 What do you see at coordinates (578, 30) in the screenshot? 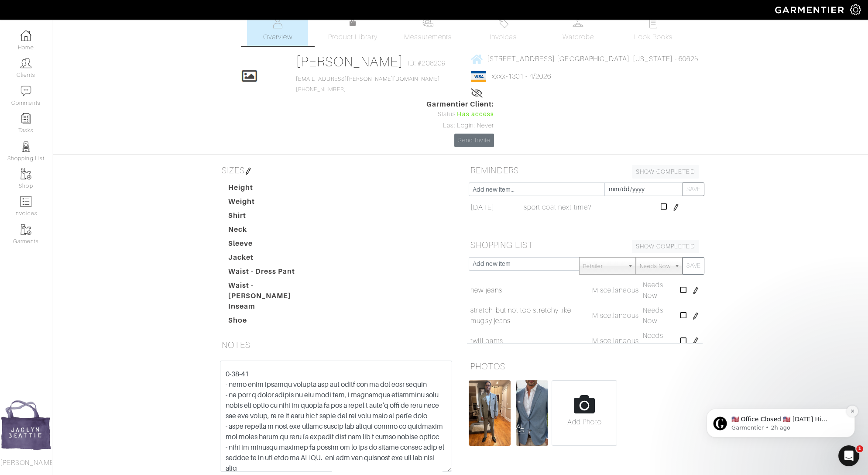
I see `a: Wardrobe` at bounding box center [578, 30].